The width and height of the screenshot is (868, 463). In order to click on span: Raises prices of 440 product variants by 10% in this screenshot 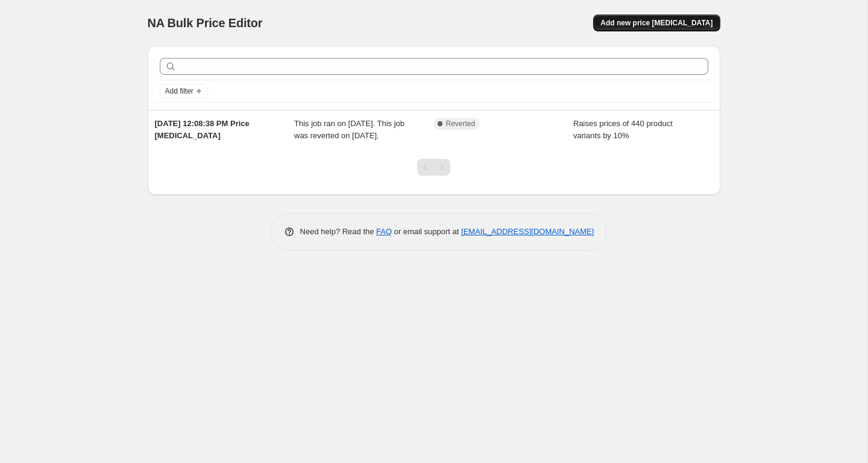, I will do `click(623, 129)`.